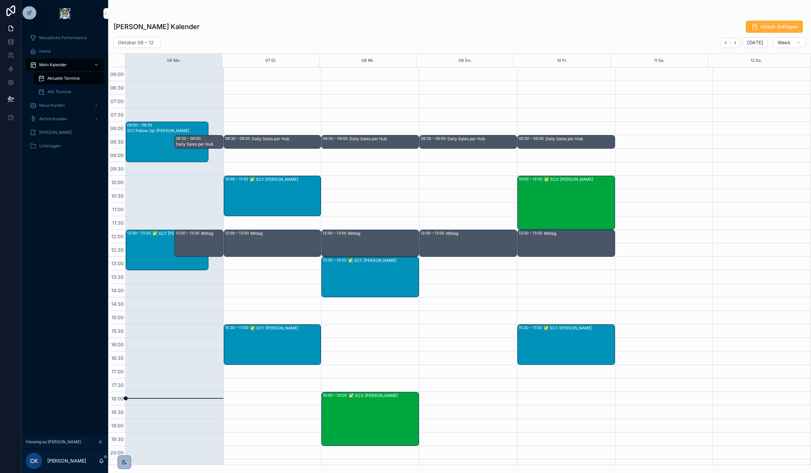 The image size is (811, 473). I want to click on button: 08 Mi., so click(368, 60).